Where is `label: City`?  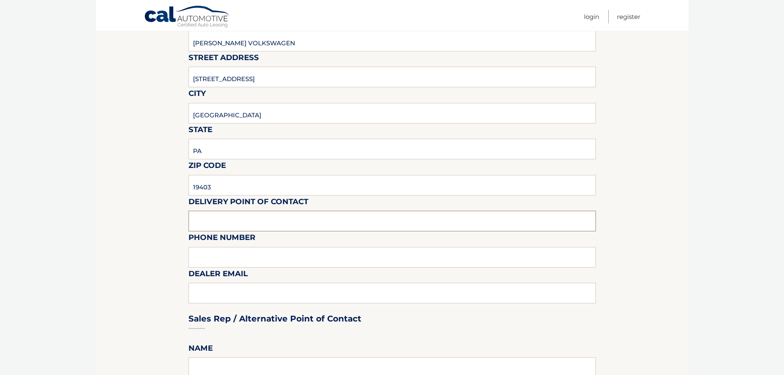
label: City is located at coordinates (197, 95).